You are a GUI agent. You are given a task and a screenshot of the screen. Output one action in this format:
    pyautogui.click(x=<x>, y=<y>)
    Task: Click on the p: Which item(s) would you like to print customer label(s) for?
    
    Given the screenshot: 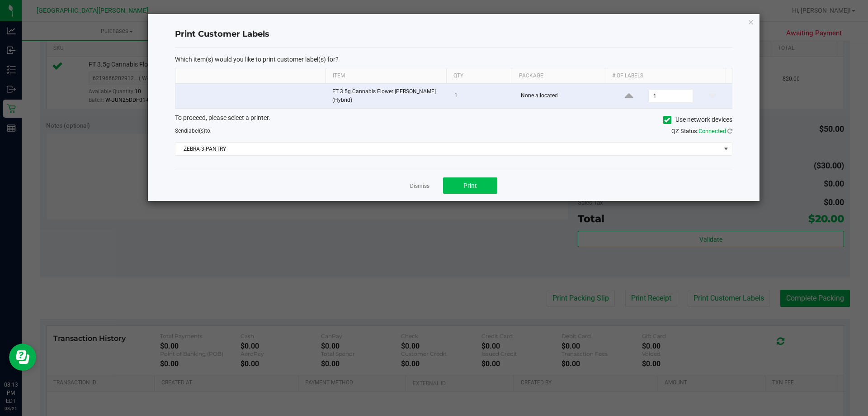 What is the action you would take?
    pyautogui.click(x=453, y=59)
    